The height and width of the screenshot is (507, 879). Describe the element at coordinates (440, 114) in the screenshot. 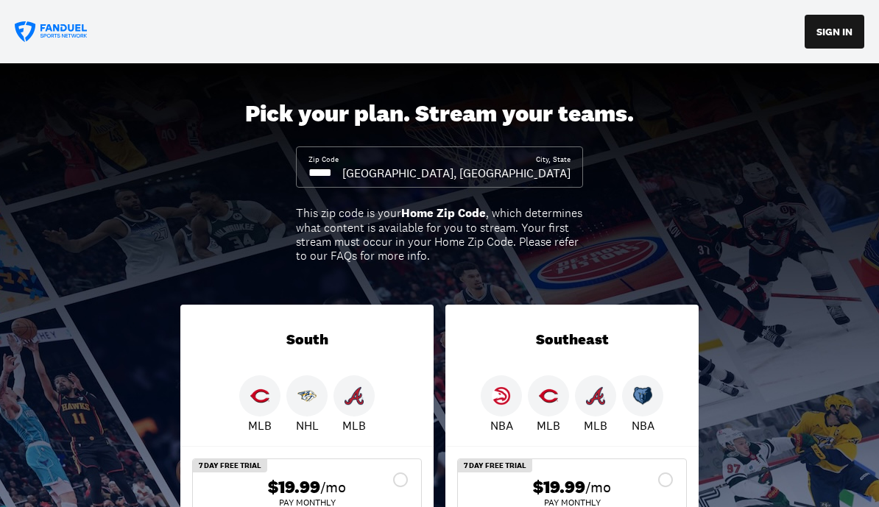

I see `div: Pick your plan. Stream your teams.` at that location.